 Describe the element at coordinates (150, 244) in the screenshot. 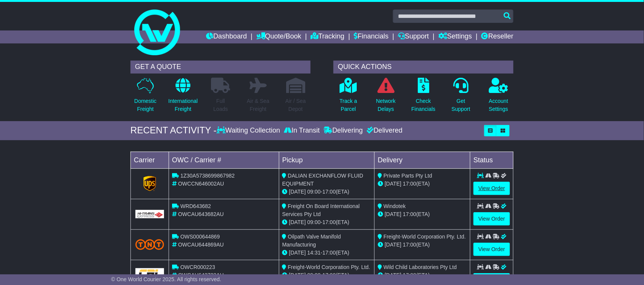

I see `img: TNT_Domestic.png` at that location.